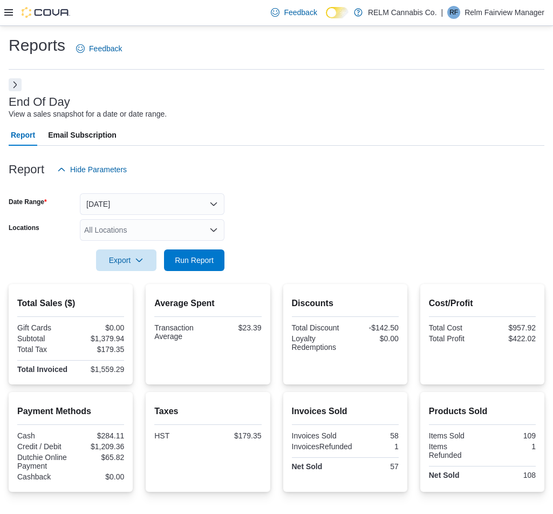 This screenshot has width=553, height=514. What do you see at coordinates (39, 102) in the screenshot?
I see `h3: End Of Day` at bounding box center [39, 102].